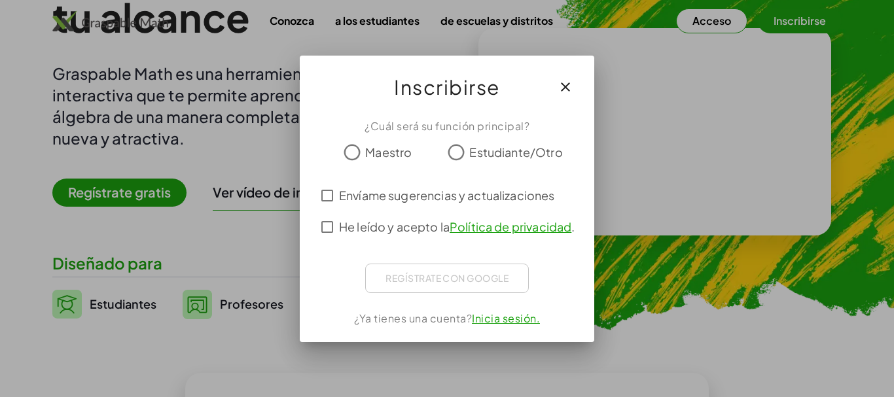 This screenshot has height=397, width=894. What do you see at coordinates (511, 227) in the screenshot?
I see `a: Política de privacidad` at bounding box center [511, 227].